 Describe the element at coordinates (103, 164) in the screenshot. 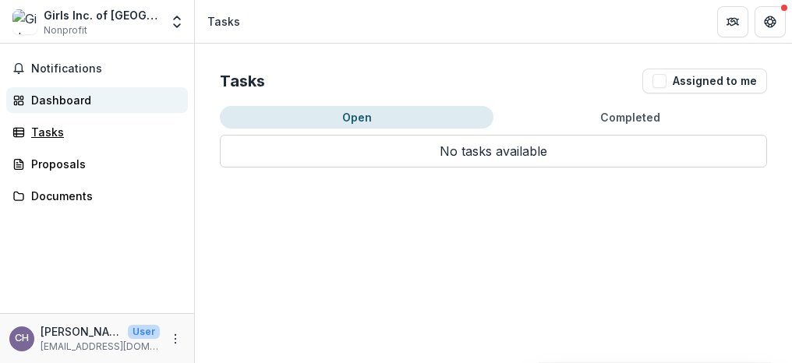

I see `div: Proposals` at that location.